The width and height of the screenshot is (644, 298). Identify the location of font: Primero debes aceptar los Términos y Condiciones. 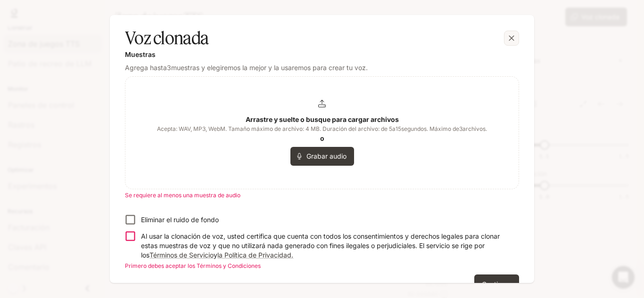
(192, 265).